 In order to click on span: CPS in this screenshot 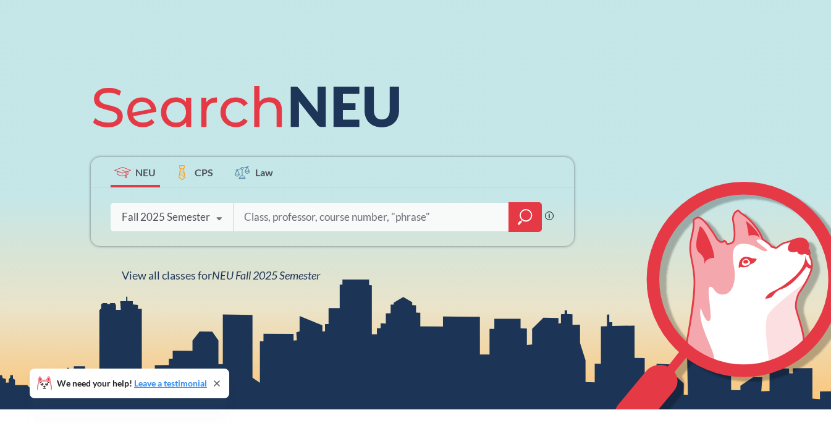, I will do `click(204, 172)`.